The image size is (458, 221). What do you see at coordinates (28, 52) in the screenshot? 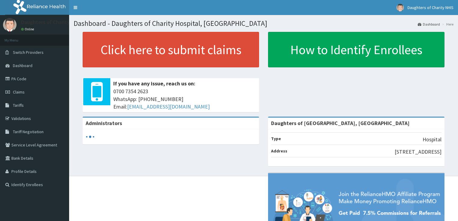
I see `span: Switch Providers` at bounding box center [28, 52].